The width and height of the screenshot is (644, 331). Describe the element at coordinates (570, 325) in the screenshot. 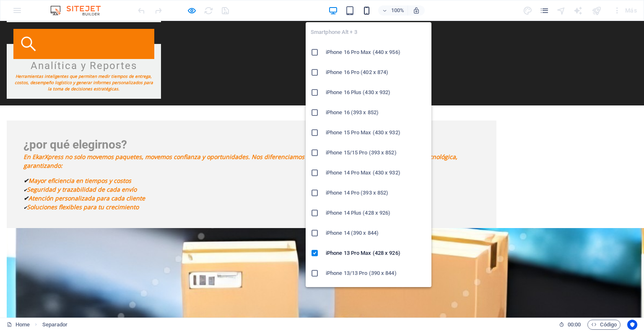

I see `h6: Tiempo de la sesión` at that location.